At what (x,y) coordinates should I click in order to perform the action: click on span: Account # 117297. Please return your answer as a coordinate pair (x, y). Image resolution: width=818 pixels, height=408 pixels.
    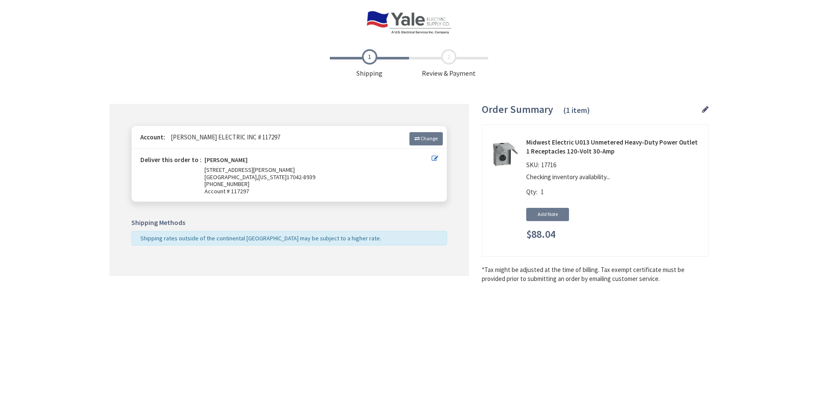
    Looking at the image, I should click on (318, 191).